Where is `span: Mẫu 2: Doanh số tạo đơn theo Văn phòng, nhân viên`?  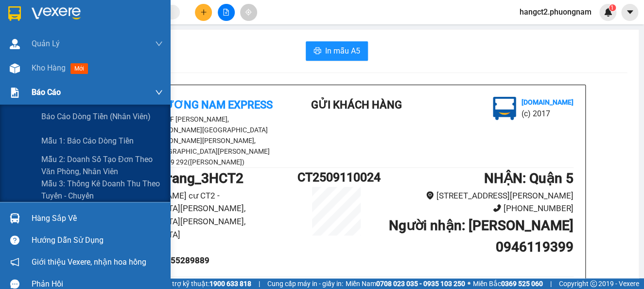
span: Mẫu 2: Doanh số tạo đơn theo Văn phòng, nhân viên is located at coordinates (102, 165).